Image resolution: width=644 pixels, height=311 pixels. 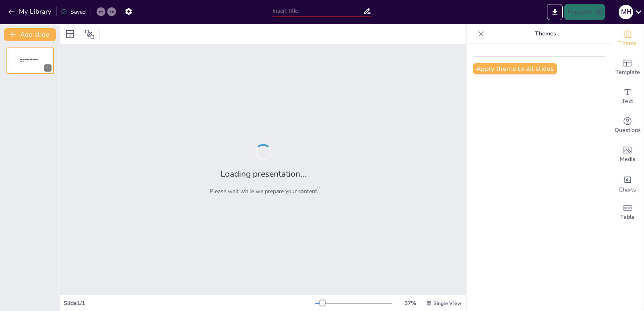 I want to click on div: Get real-time input from your audience, so click(x=628, y=126).